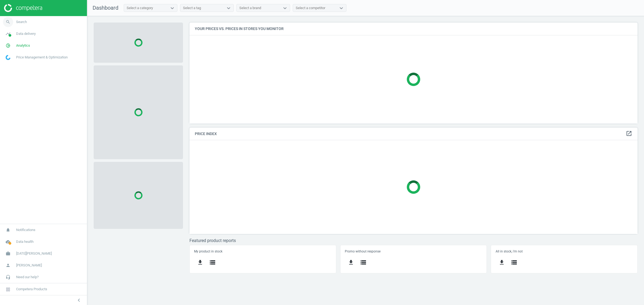 Image resolution: width=644 pixels, height=305 pixels. Describe the element at coordinates (564, 251) in the screenshot. I see `h5: All in stock, i'm not` at that location.